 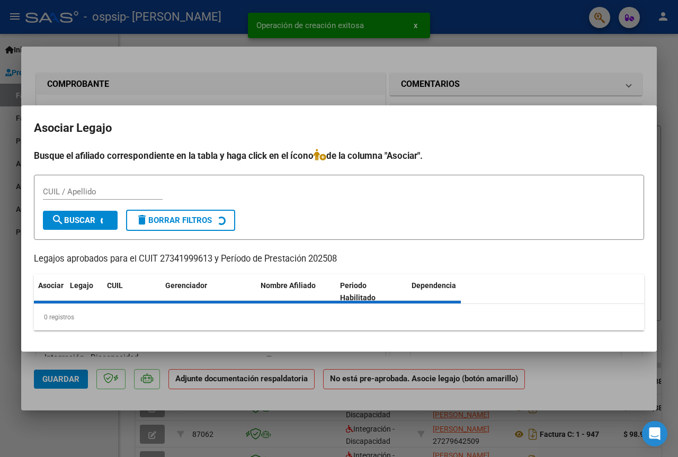 I want to click on span: Buscar, so click(x=73, y=220).